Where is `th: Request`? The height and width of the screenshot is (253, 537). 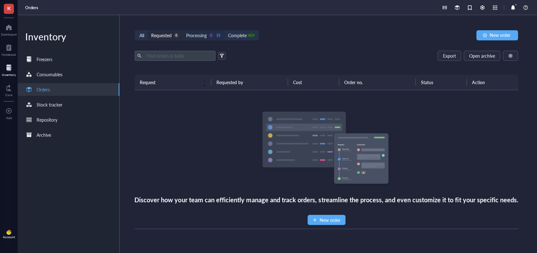 th: Request is located at coordinates (173, 82).